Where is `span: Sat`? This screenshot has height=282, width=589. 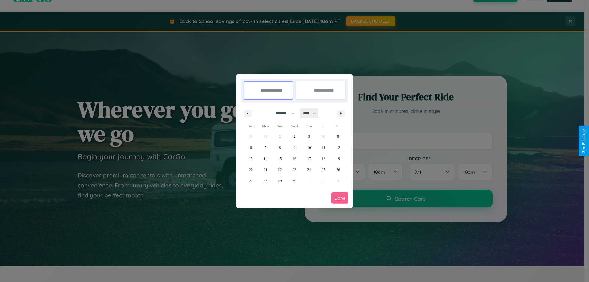
span: Sat is located at coordinates (338, 126).